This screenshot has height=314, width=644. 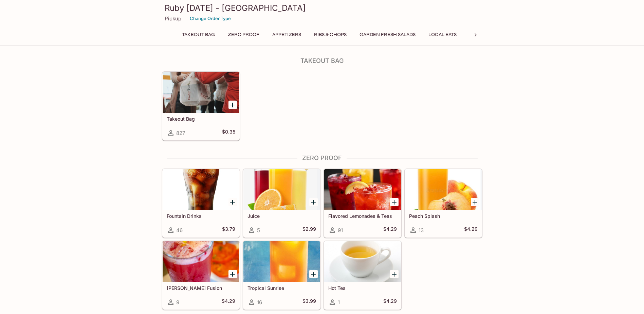 What do you see at coordinates (387, 34) in the screenshot?
I see `button: Garden Fresh Salads` at bounding box center [387, 34].